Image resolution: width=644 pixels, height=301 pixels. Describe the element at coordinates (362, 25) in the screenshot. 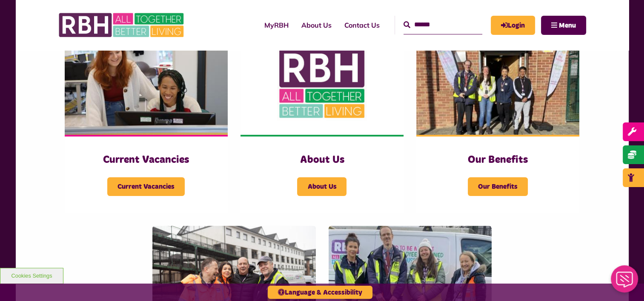

I see `a: Contact Us` at that location.